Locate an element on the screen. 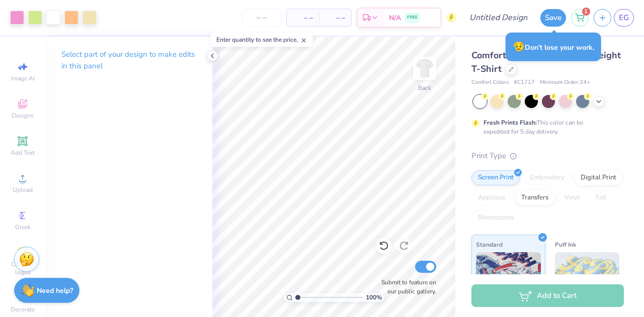 The image size is (644, 317). div: Foil is located at coordinates (601, 198).